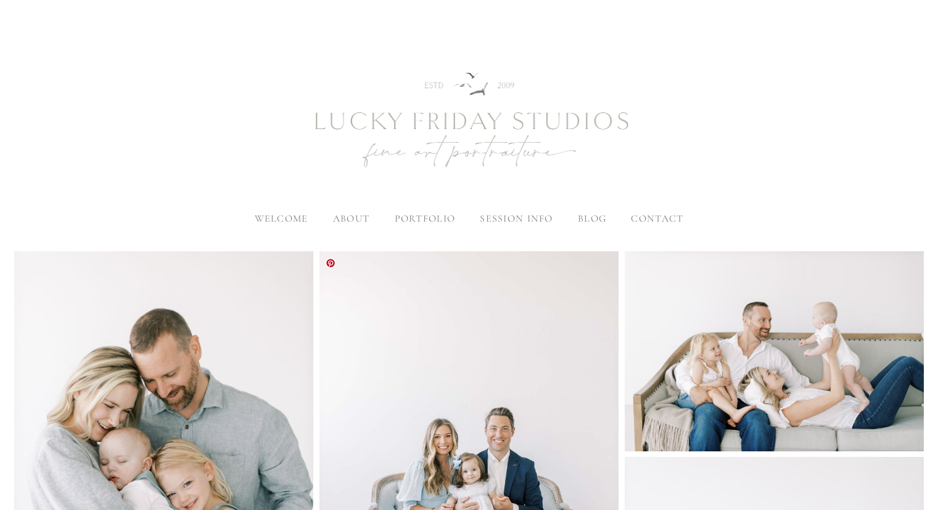  What do you see at coordinates (774, 350) in the screenshot?
I see `img: 230728_Todd_043.jpg` at bounding box center [774, 350].